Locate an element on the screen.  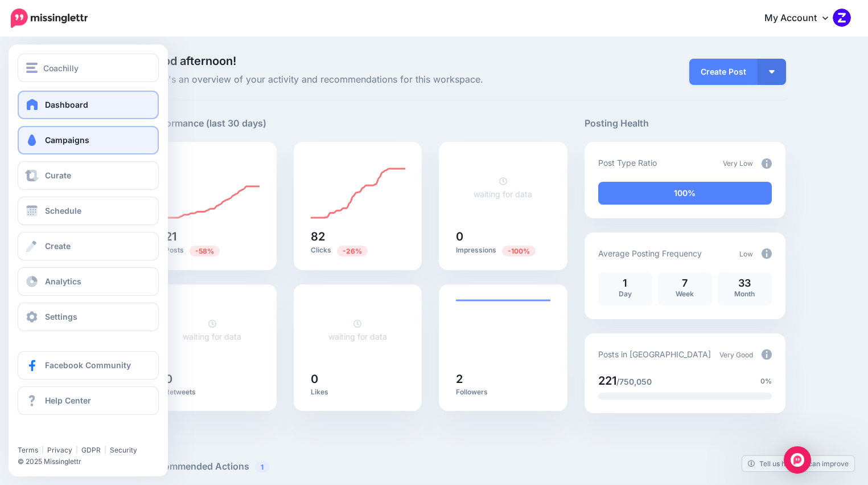
a: Schedule is located at coordinates (88, 211).